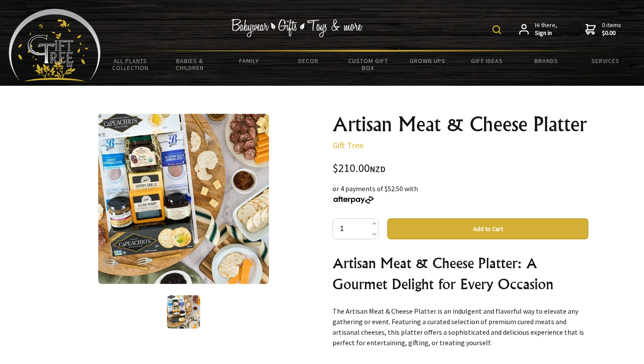 The height and width of the screenshot is (364, 644). I want to click on div: or 4 payments of $52.50 with, so click(460, 194).